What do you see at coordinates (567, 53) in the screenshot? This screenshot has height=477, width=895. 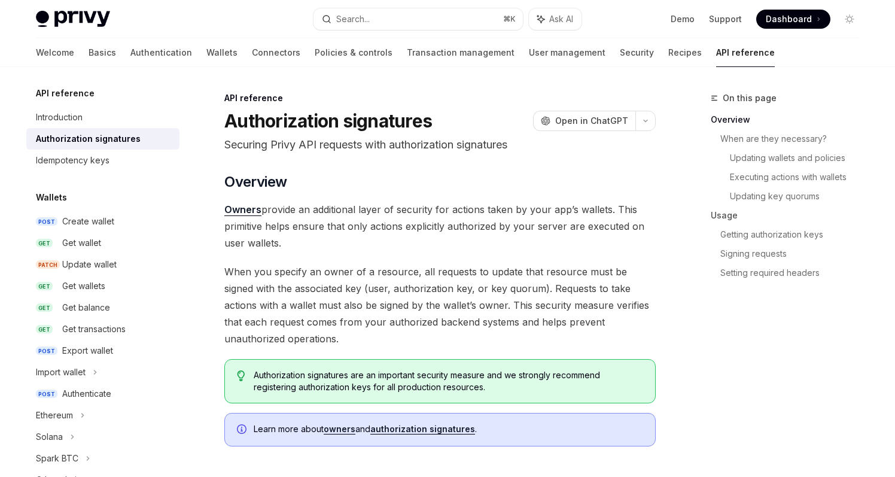 I see `a: User management` at bounding box center [567, 53].